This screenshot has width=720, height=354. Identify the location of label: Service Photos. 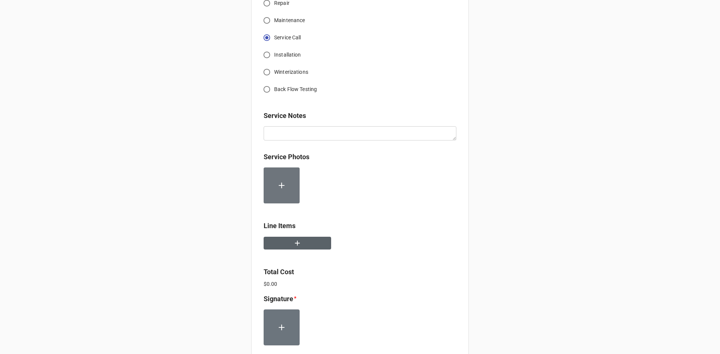
(287, 157).